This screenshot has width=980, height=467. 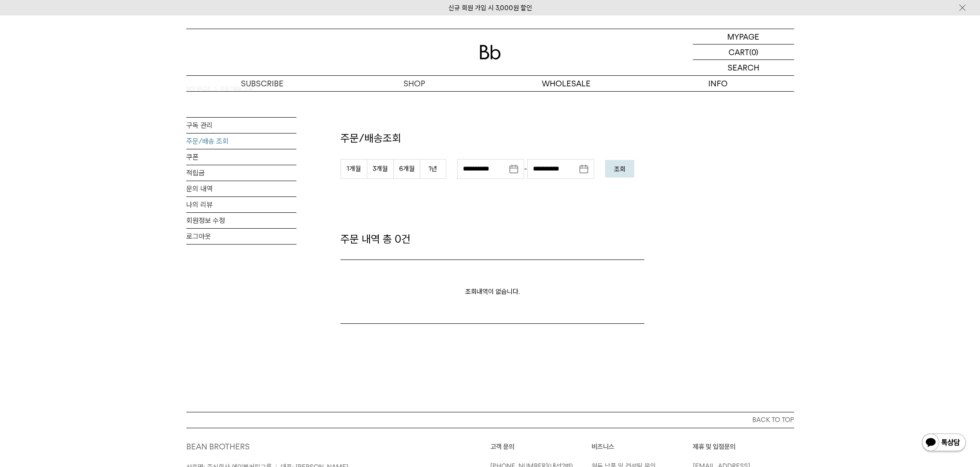 I want to click on a: 나의 리뷰, so click(x=241, y=204).